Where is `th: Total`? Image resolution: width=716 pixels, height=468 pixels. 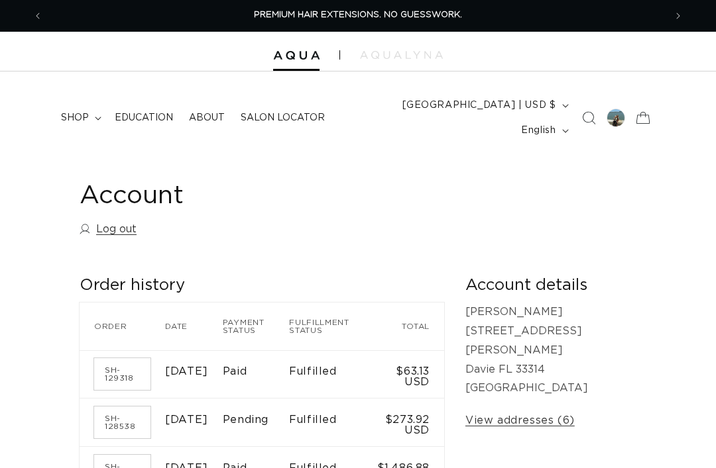
th: Total is located at coordinates (407, 327).